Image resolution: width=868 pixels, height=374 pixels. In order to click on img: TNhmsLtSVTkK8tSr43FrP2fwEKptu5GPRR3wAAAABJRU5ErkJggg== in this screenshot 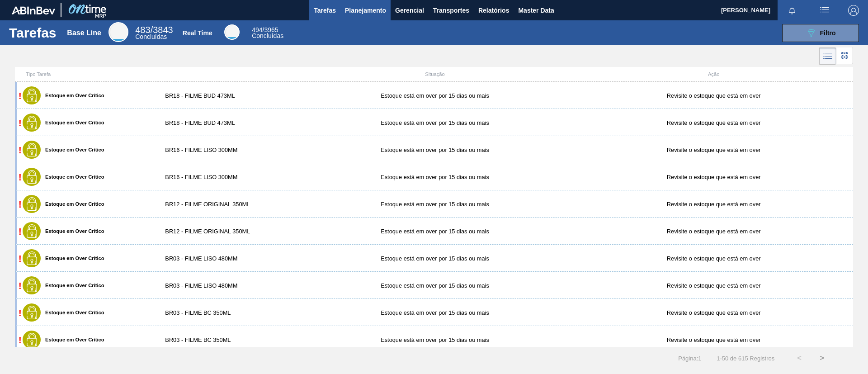, I will do `click(34, 10)`.